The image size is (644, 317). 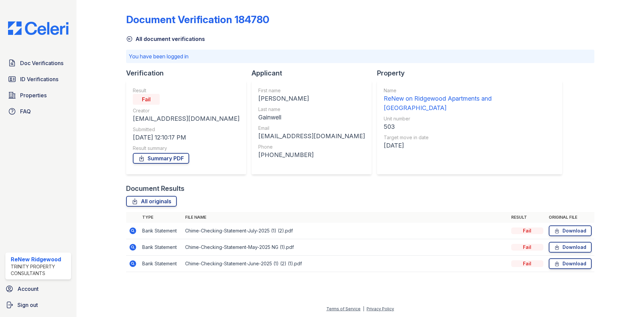 I want to click on th: Type, so click(x=161, y=217).